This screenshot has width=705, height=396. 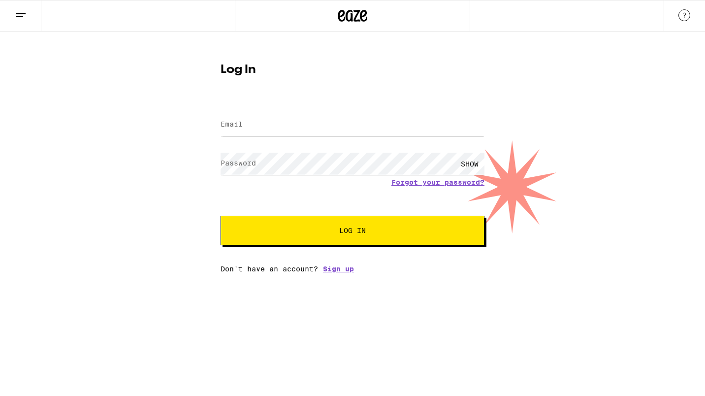 What do you see at coordinates (352, 125) in the screenshot?
I see `input: Email` at bounding box center [352, 125].